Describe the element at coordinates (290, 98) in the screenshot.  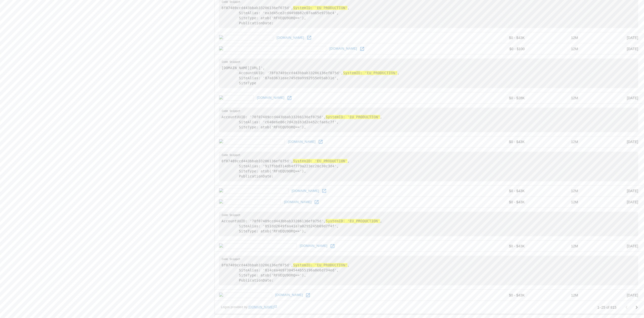
I see `a: Open atb-36.fr in new window` at that location.